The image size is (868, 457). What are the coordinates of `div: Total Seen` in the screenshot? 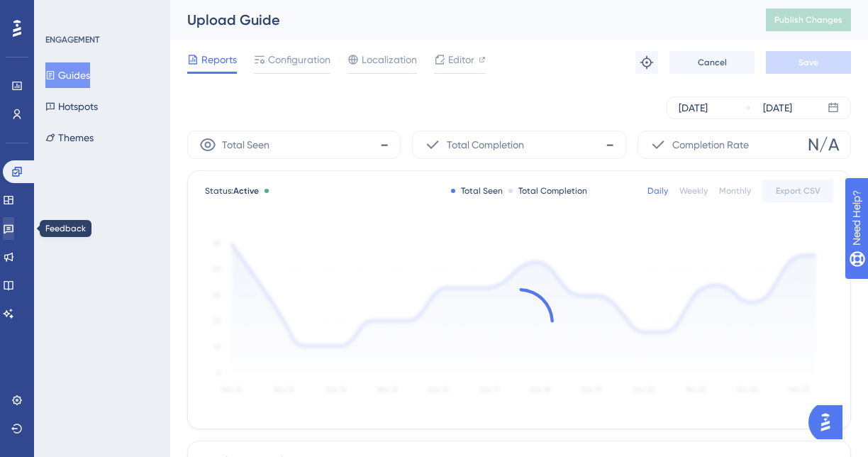 It's located at (476, 191).